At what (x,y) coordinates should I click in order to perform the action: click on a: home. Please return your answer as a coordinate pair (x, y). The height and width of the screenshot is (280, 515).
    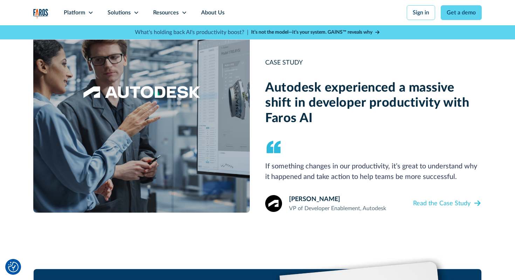
    Looking at the image, I should click on (41, 14).